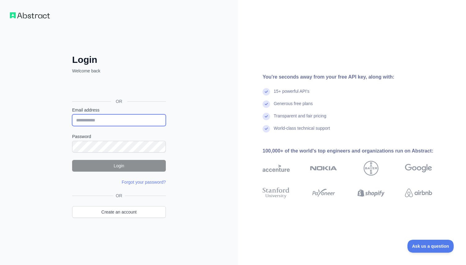 The height and width of the screenshot is (265, 466). Describe the element at coordinates (119, 212) in the screenshot. I see `a: Create an account` at that location.